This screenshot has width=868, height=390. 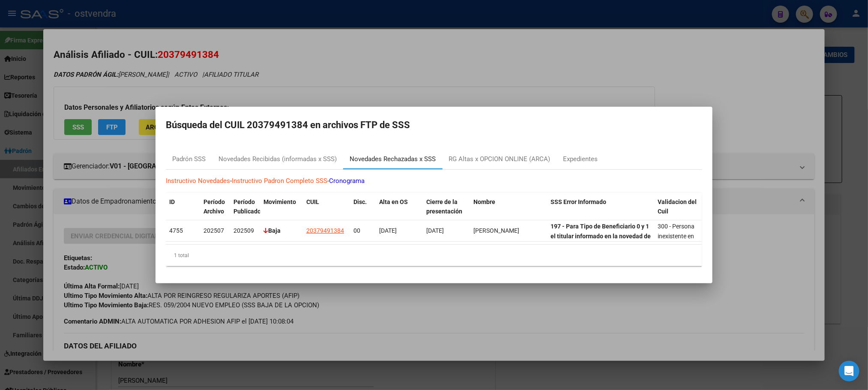 I want to click on div: 1 total, so click(x=434, y=255).